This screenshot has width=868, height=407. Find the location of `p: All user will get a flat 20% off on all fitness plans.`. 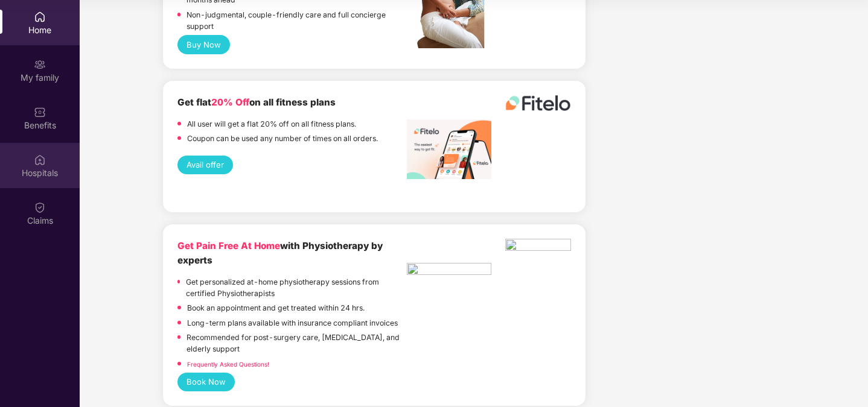

p: All user will get a flat 20% off on all fitness plans. is located at coordinates (272, 124).